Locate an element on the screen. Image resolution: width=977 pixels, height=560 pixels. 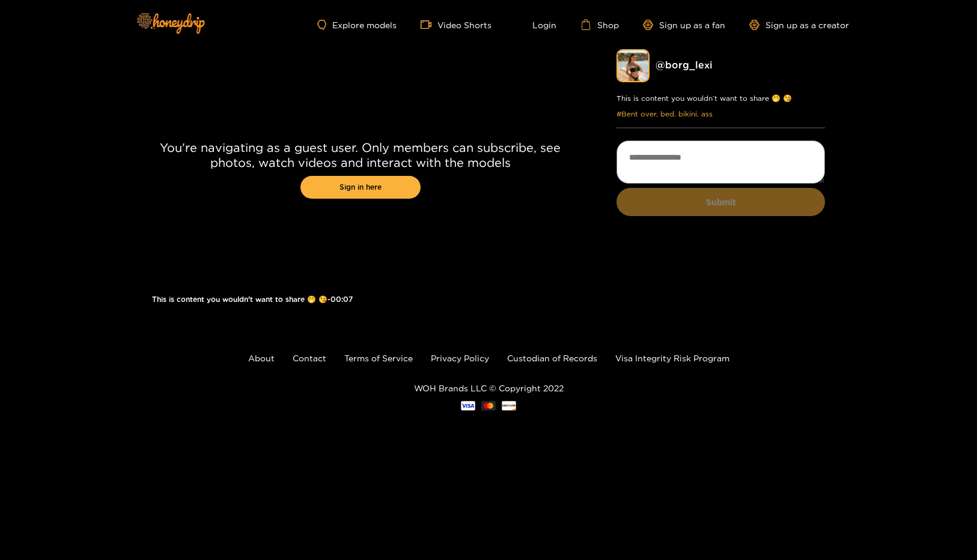
p: This is content you wouldn’t want to share 🤭 😘 is located at coordinates (721, 99).